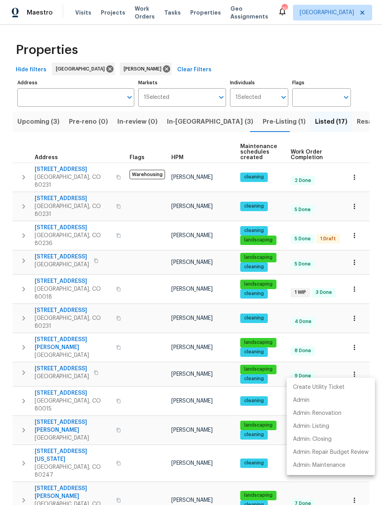 This screenshot has height=505, width=382. What do you see at coordinates (311, 426) in the screenshot?
I see `p: Admin: Listing` at bounding box center [311, 426].